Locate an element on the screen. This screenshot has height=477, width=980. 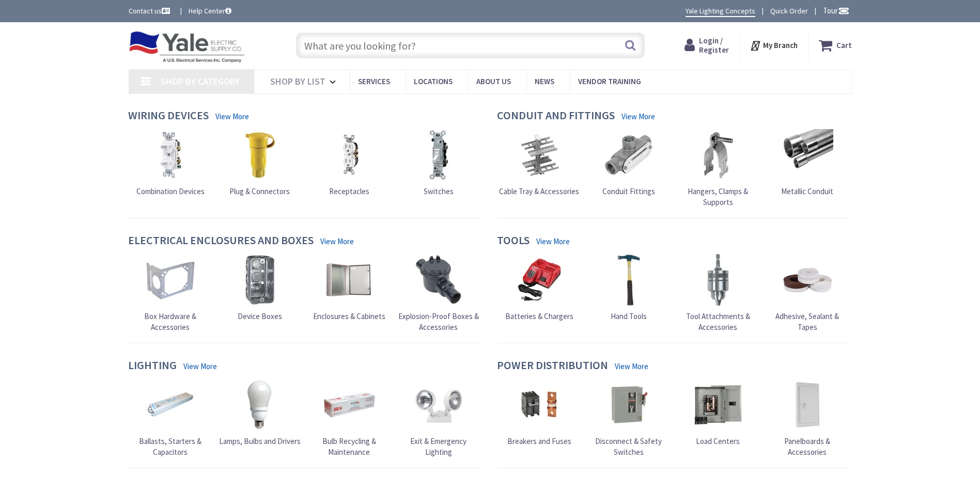
a: Batteries & Chargers Batteries & Chargers is located at coordinates (540, 287).